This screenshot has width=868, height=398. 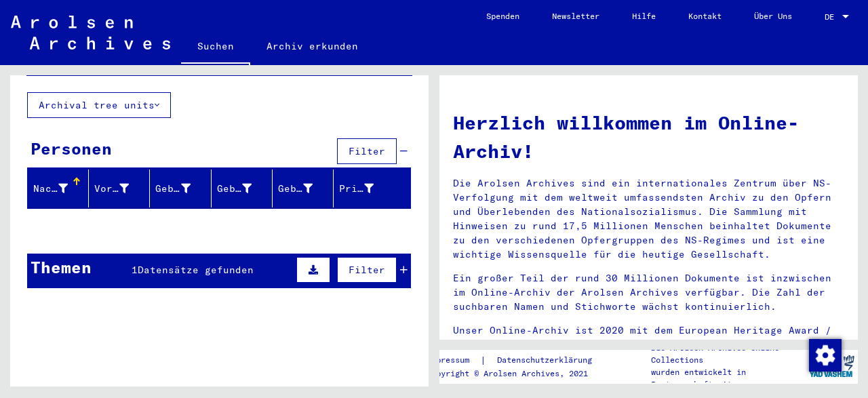 What do you see at coordinates (119, 188) in the screenshot?
I see `mat-header-cell: Vorname` at bounding box center [119, 188].